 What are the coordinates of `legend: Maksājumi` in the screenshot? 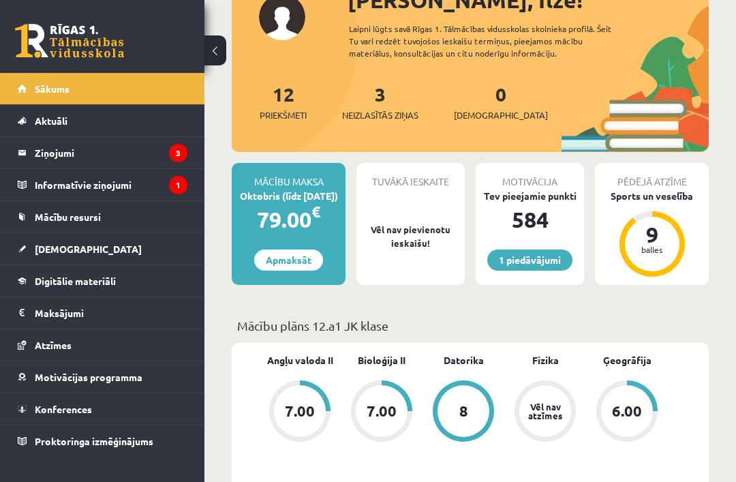 It's located at (111, 313).